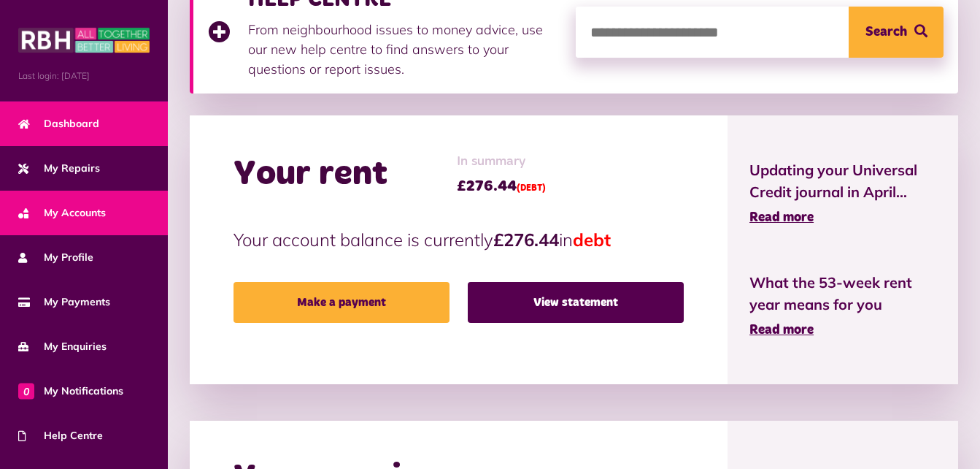  I want to click on span: 0, so click(27, 391).